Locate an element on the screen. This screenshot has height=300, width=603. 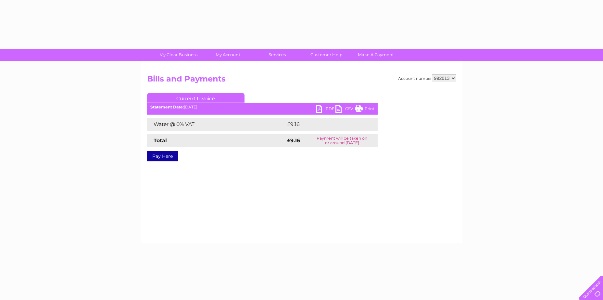
strong: £9.16 is located at coordinates (293, 140).